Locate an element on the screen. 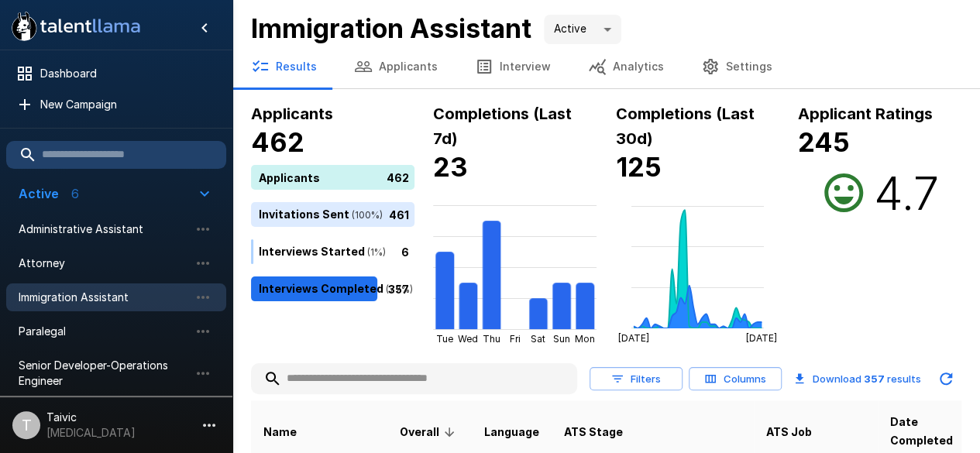 This screenshot has width=980, height=453. button: Analytics is located at coordinates (626, 66).